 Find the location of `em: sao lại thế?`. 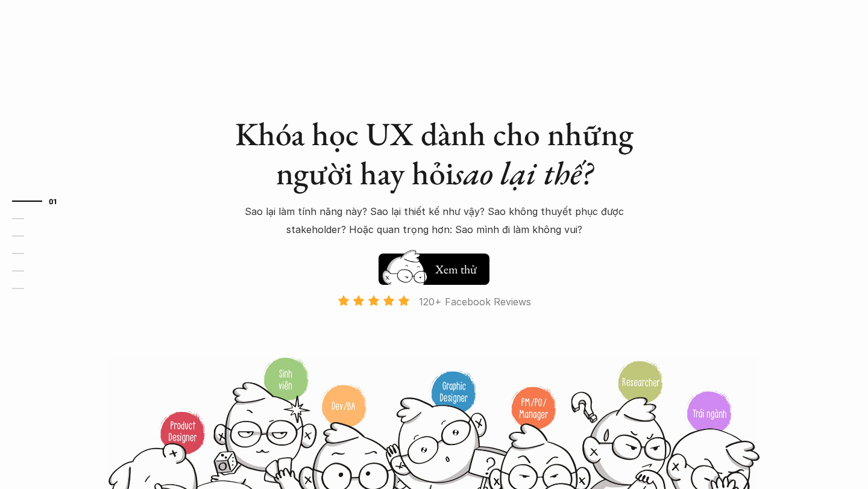

em: sao lại thế? is located at coordinates (523, 173).